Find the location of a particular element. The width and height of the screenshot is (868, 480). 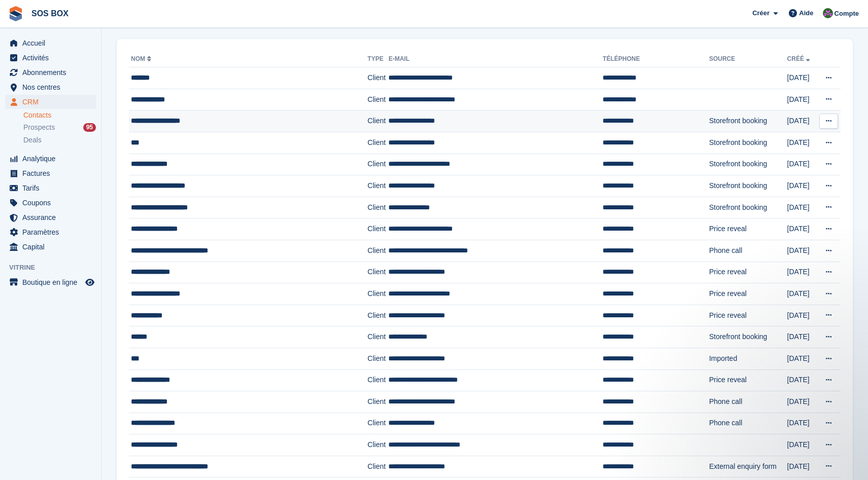

span: Coupons is located at coordinates (53, 203).